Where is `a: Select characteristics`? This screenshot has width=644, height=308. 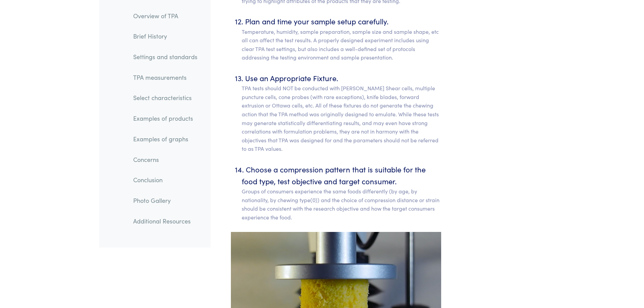 a: Select characteristics is located at coordinates (166, 98).